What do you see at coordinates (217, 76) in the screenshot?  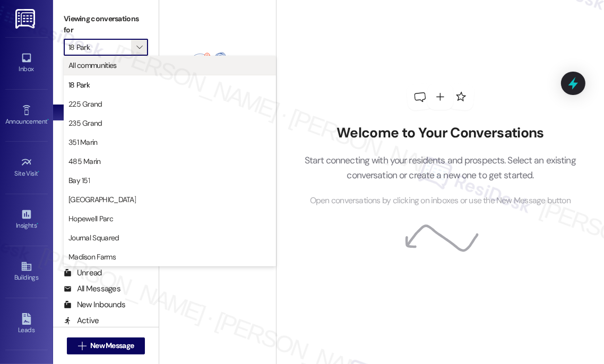 I see `img: empty-state` at bounding box center [217, 76].